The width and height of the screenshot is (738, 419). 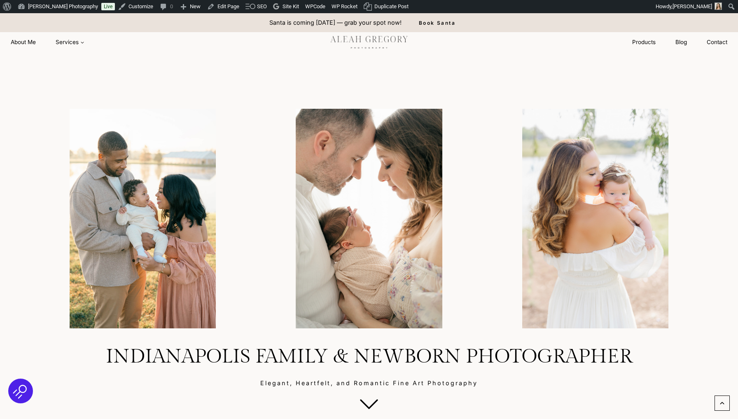 I want to click on img: mom holding baby on shoulder looking back at the camera outdoors in Carmel, Indiana, so click(x=595, y=218).